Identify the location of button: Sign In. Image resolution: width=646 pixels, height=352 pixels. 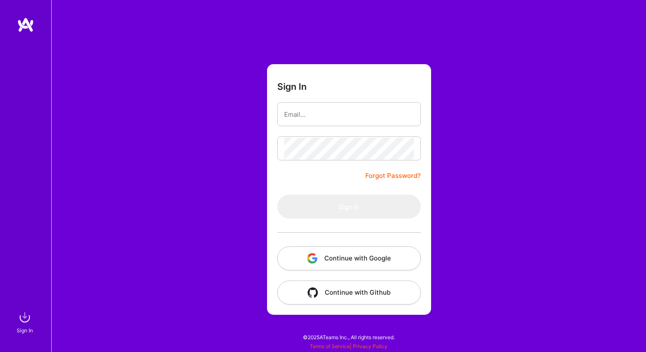
(349, 206).